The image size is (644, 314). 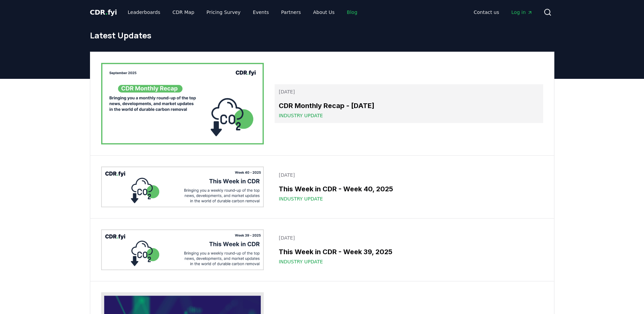 I want to click on span: Log in, so click(x=522, y=12).